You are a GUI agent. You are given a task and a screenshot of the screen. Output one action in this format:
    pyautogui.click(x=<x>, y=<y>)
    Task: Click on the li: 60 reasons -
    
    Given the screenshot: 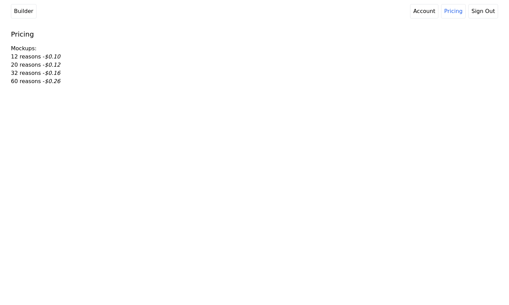 What is the action you would take?
    pyautogui.click(x=255, y=81)
    